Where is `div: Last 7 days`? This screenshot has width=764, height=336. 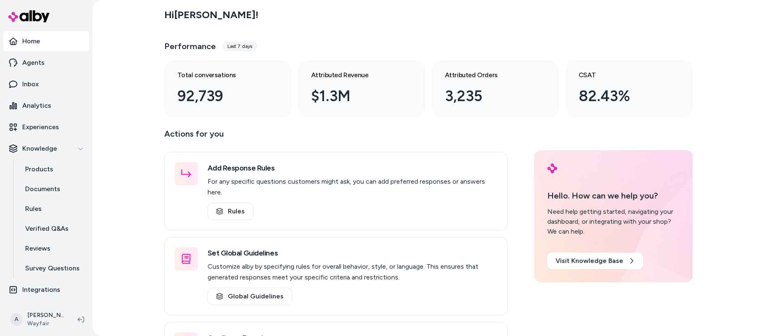
div: Last 7 days is located at coordinates (240, 46).